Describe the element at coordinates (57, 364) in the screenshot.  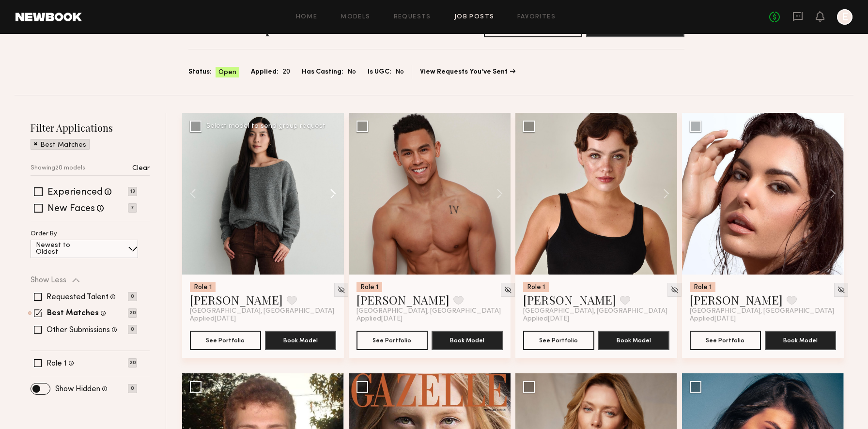
I see `label: Role 1` at that location.